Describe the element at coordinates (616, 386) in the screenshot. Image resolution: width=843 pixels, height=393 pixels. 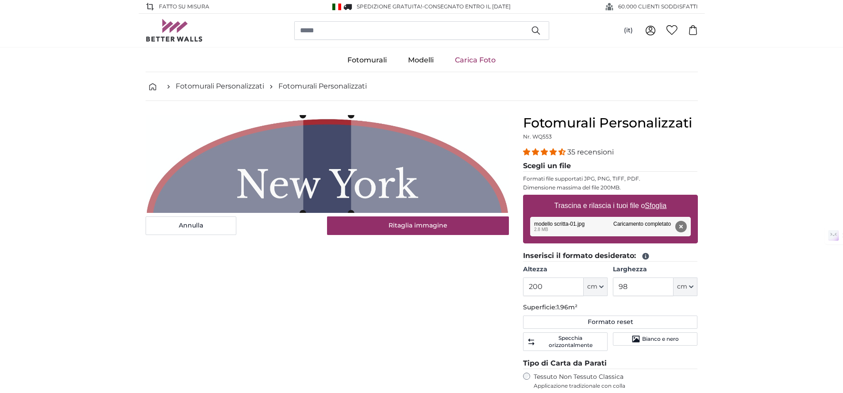
I see `span: Applicazione tradizionale con colla` at that location.